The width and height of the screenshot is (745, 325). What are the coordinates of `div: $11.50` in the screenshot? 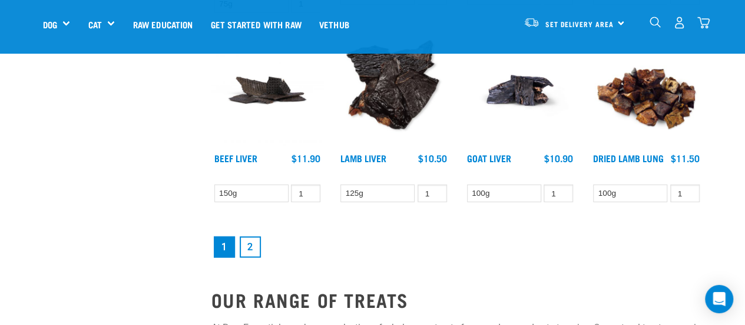 It's located at (685, 158).